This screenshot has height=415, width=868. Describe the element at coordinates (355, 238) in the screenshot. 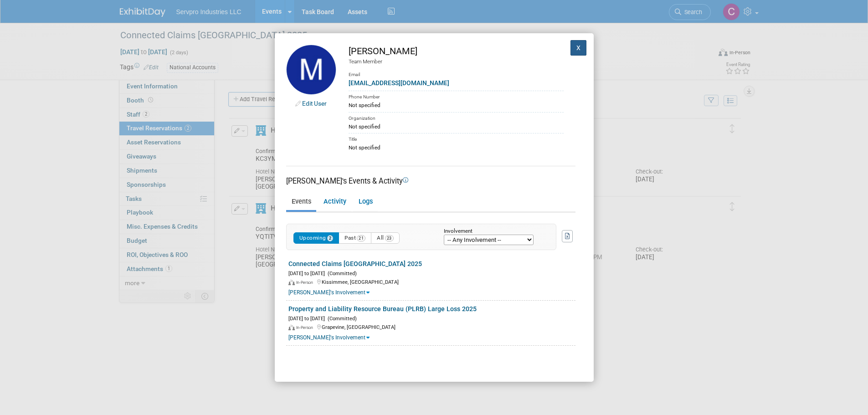

I see `button: Past21` at that location.